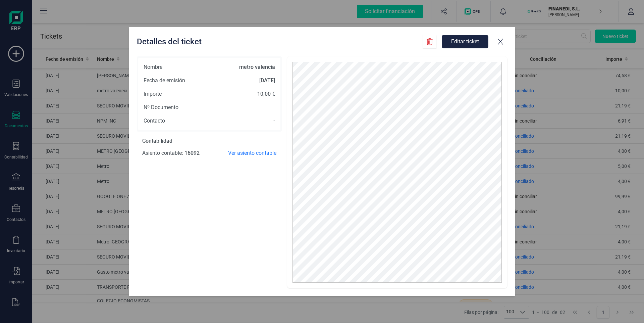 Image resolution: width=644 pixels, height=323 pixels. Describe the element at coordinates (209, 141) in the screenshot. I see `span: Contabilidad` at that location.